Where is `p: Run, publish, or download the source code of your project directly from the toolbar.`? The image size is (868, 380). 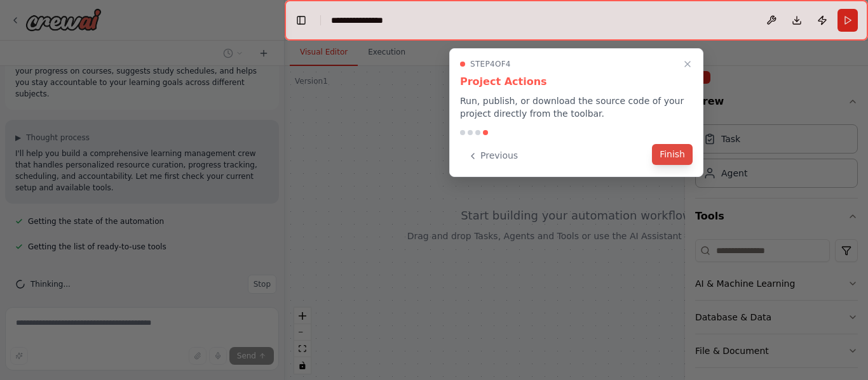
p: Run, publish, or download the source code of your project directly from the toolbar. is located at coordinates (577, 107).